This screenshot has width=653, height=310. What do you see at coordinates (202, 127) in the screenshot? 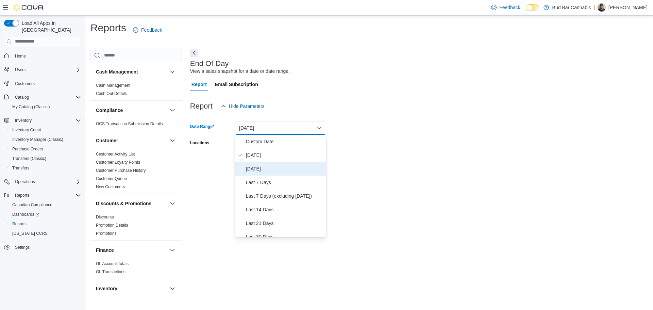
I see `label: Date Range` at bounding box center [202, 127].